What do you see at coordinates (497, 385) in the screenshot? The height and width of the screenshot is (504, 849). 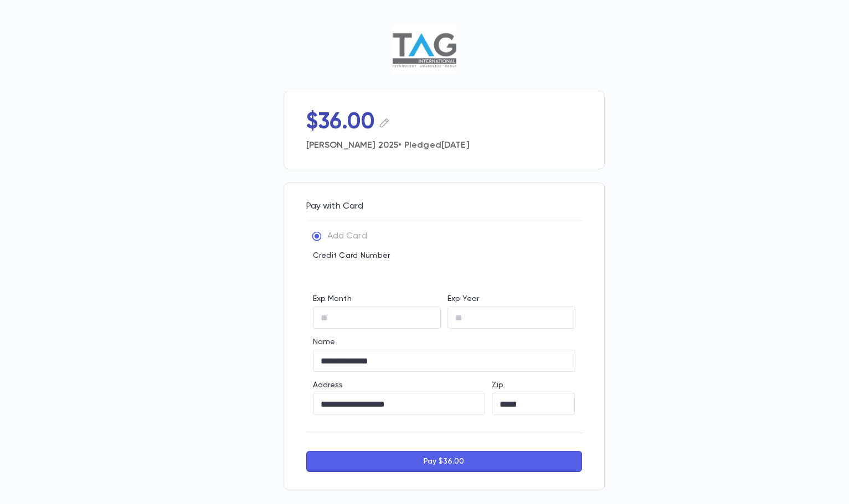 I see `label: Zip` at bounding box center [497, 385].